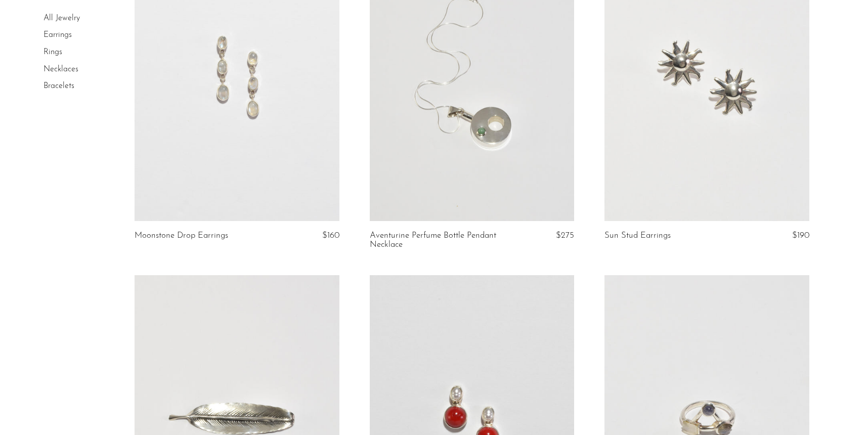 The image size is (868, 435). What do you see at coordinates (330, 235) in the screenshot?
I see `span: $160` at bounding box center [330, 235].